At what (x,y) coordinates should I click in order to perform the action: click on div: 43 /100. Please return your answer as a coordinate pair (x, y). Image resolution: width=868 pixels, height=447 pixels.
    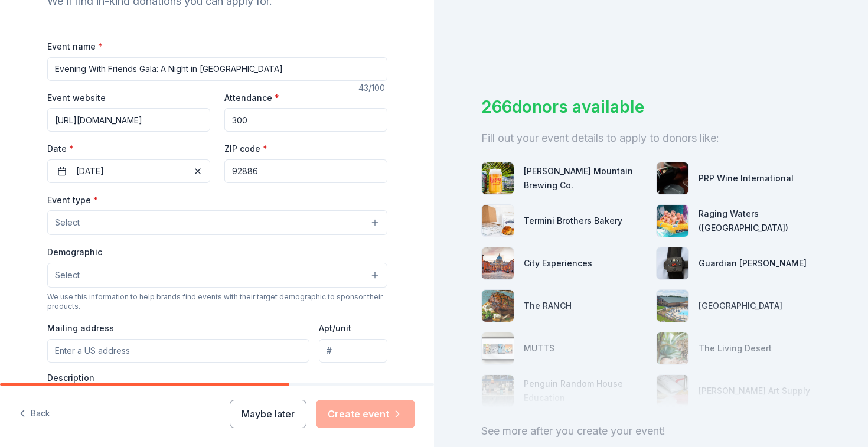
    Looking at the image, I should click on (372, 88).